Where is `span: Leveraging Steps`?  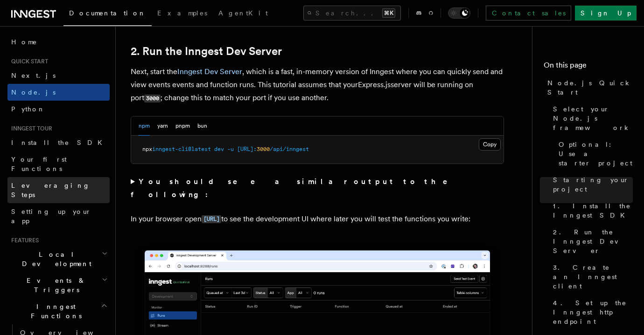
span: Leveraging Steps is located at coordinates (51, 190).